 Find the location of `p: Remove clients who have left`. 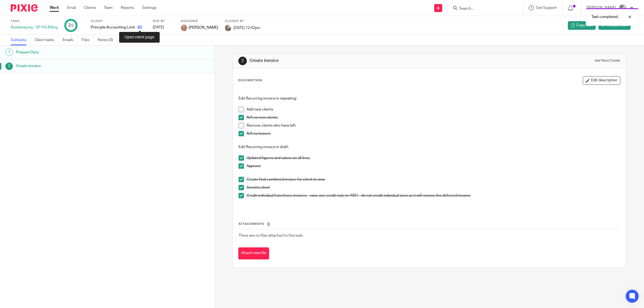

p: Remove clients who have left is located at coordinates (433, 125).